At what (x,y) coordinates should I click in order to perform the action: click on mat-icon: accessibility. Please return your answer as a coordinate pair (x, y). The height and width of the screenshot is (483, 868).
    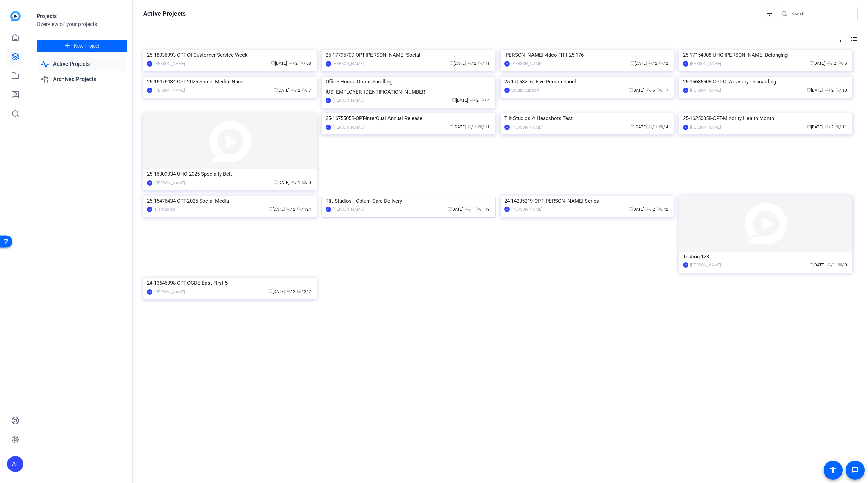
    Looking at the image, I should click on (833, 470).